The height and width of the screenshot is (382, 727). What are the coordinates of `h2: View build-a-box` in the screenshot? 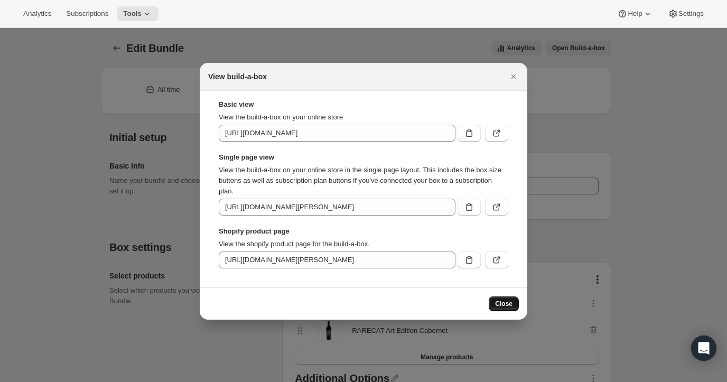 It's located at (237, 77).